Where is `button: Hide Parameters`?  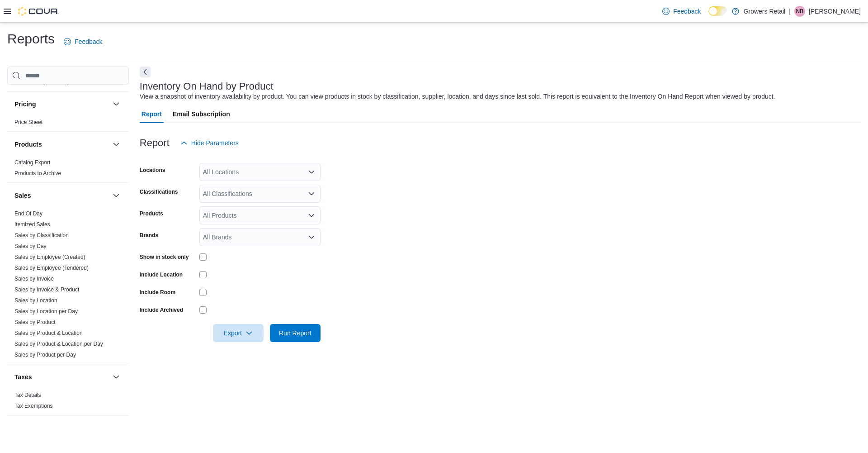
button: Hide Parameters is located at coordinates (210, 143).